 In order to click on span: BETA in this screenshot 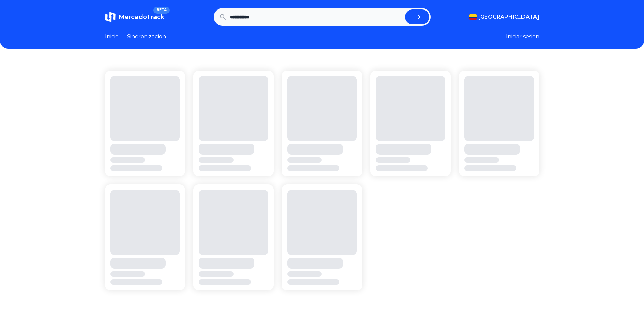, I will do `click(161, 10)`.